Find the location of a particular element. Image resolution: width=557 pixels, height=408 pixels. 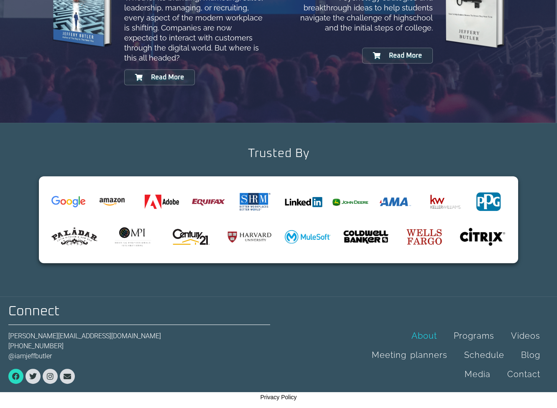

a: Programs is located at coordinates (473, 336).